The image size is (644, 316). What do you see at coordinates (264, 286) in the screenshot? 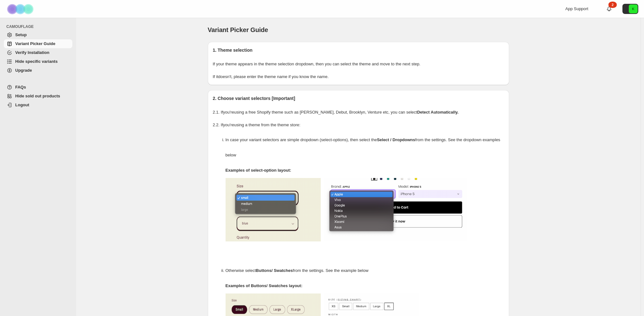
I see `strong: Examples of Buttons/ Swatches layout:` at bounding box center [264, 286].